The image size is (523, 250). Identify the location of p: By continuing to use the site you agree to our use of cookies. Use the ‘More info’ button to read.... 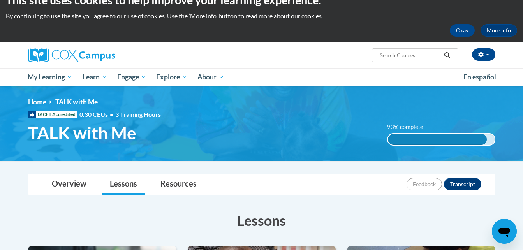
(261, 16).